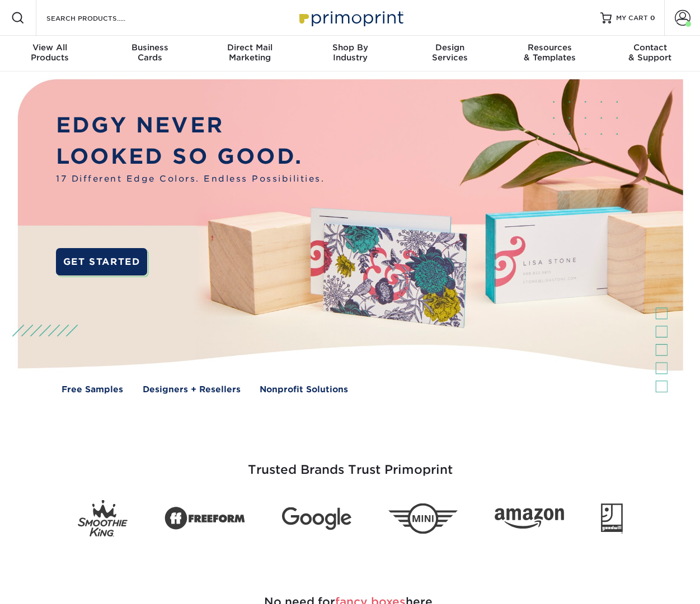 The image size is (700, 604). What do you see at coordinates (317, 518) in the screenshot?
I see `img: Google` at bounding box center [317, 518].